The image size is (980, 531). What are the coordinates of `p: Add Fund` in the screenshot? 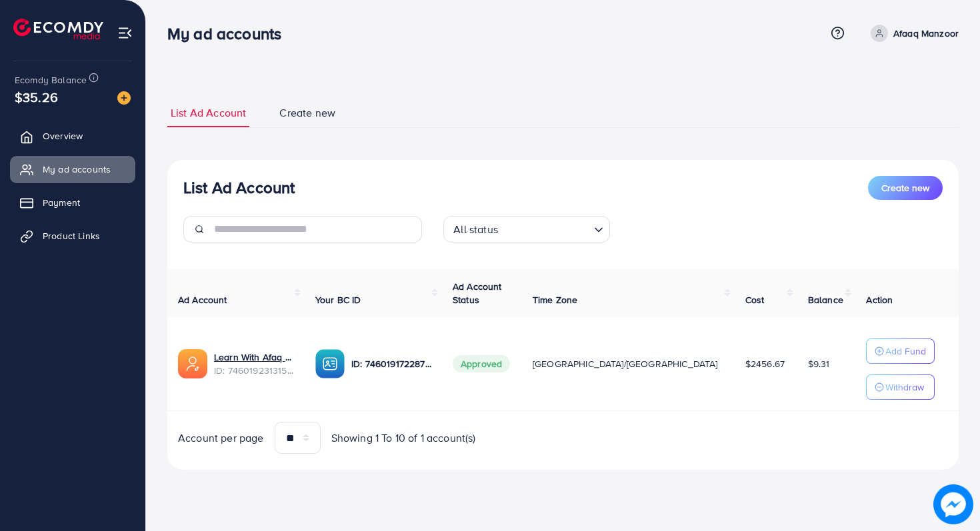 It's located at (905, 351).